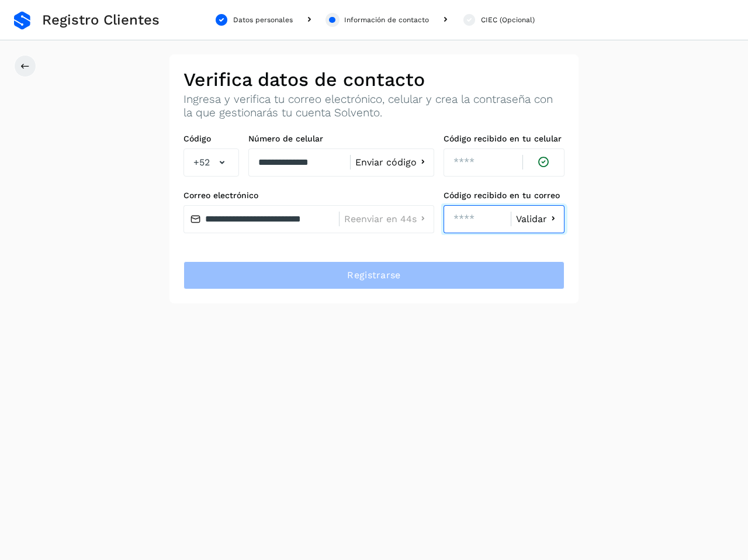 Image resolution: width=748 pixels, height=560 pixels. Describe the element at coordinates (386, 219) in the screenshot. I see `button: Reenviar en 44s` at that location.